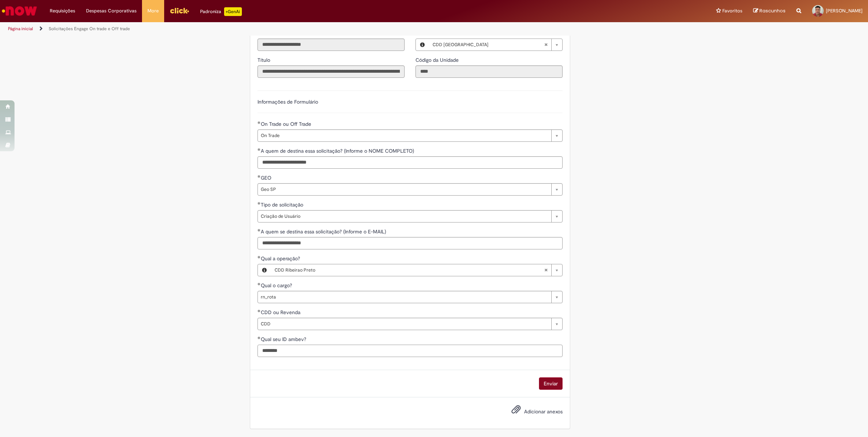 The height and width of the screenshot is (437, 868). I want to click on span: CDD Ribeirao Preto, so click(409, 270).